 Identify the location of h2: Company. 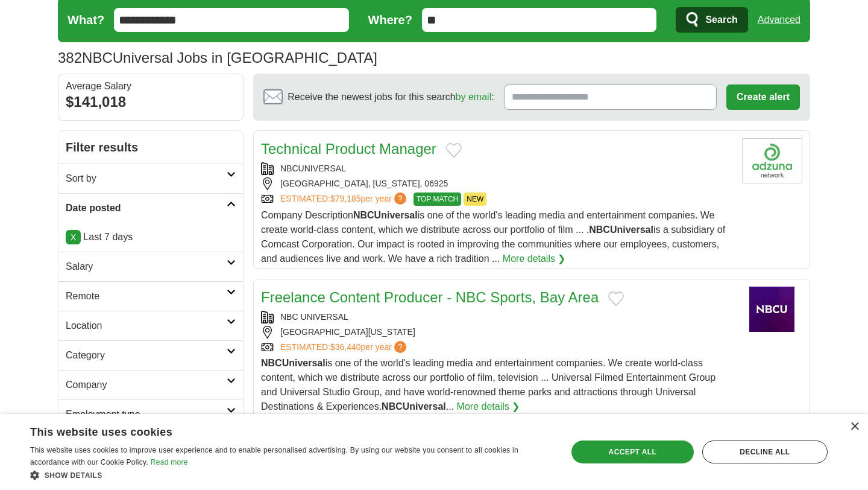
(146, 385).